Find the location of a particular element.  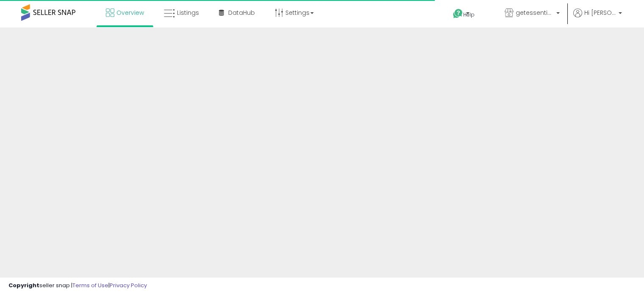

i: Get Help is located at coordinates (458, 14).